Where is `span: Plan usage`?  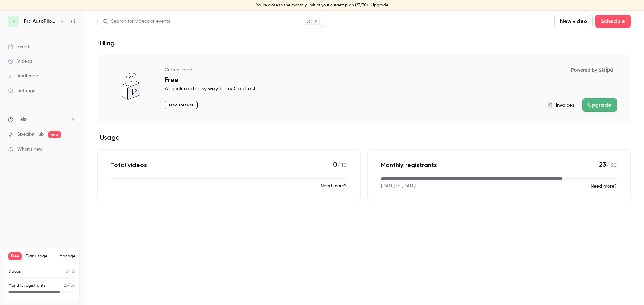 span: Plan usage is located at coordinates (41, 257).